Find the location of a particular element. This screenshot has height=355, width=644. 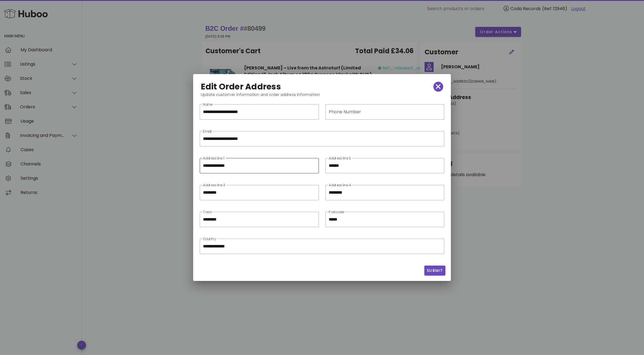

label: Address line 1 is located at coordinates (214, 158).